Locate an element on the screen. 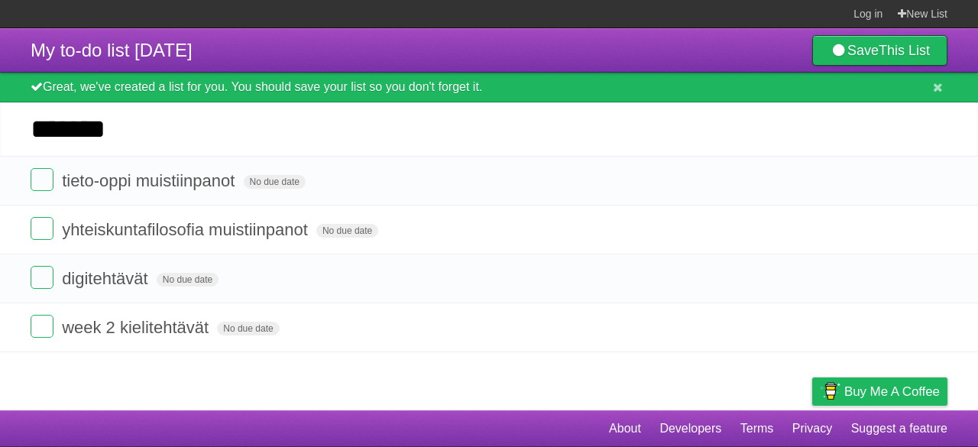 This screenshot has width=978, height=447. span: digitehtävät is located at coordinates (107, 278).